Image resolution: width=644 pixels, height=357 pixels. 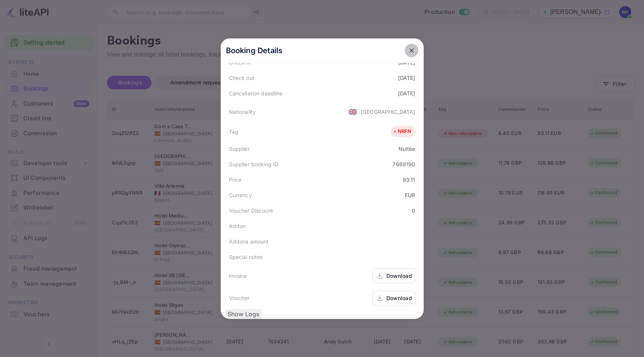 I want to click on span: United States, so click(x=352, y=112).